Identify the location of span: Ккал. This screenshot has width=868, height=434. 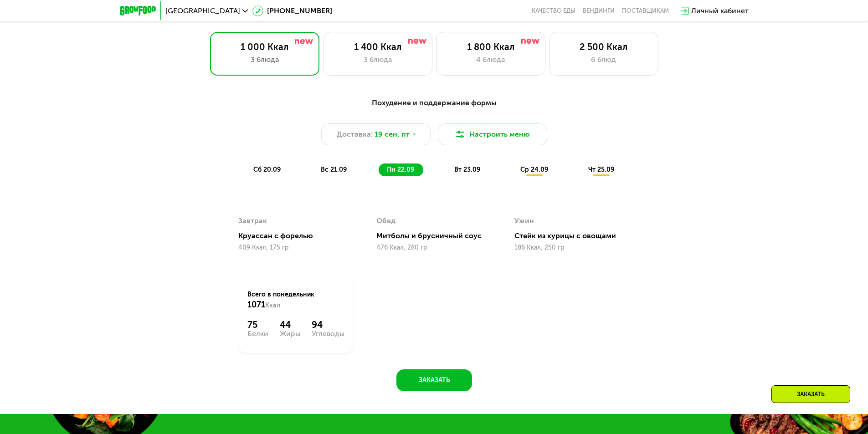
(272, 384).